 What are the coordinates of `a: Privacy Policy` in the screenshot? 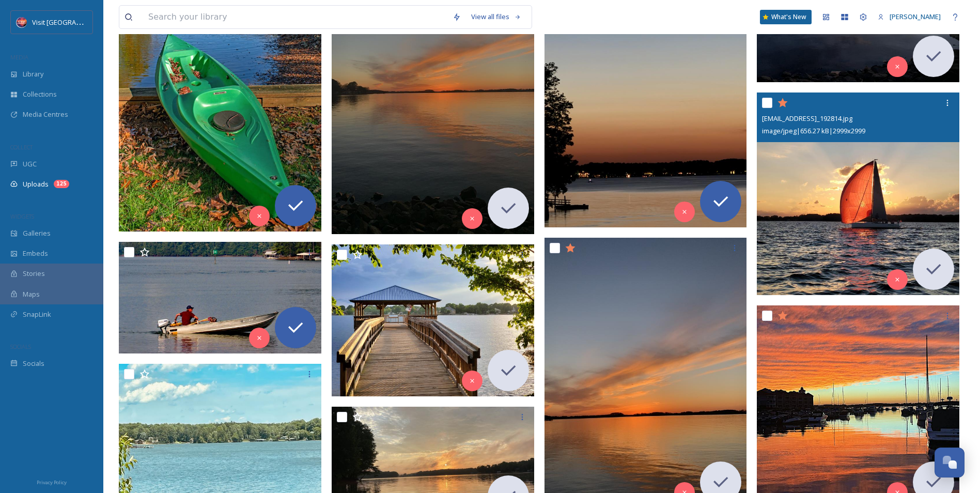 It's located at (52, 482).